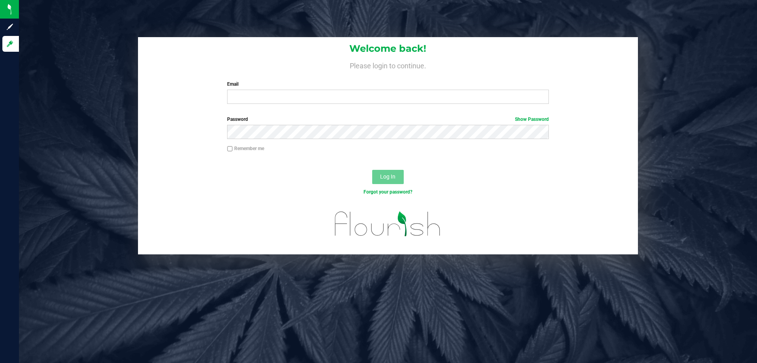  I want to click on button: Log In, so click(388, 177).